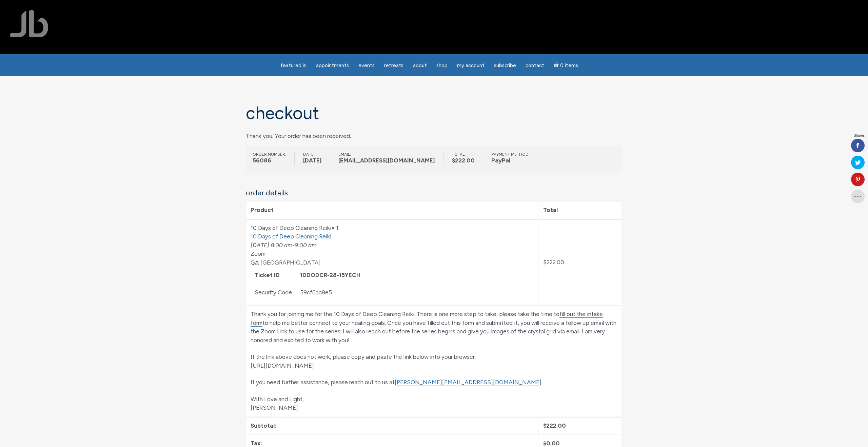 The image size is (868, 447). Describe the element at coordinates (293, 66) in the screenshot. I see `a: featured in` at that location.